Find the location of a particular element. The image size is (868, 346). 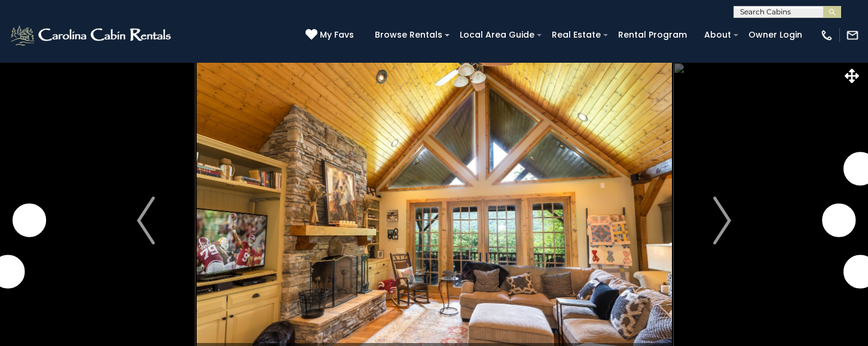

a: Rental Program is located at coordinates (652, 35).